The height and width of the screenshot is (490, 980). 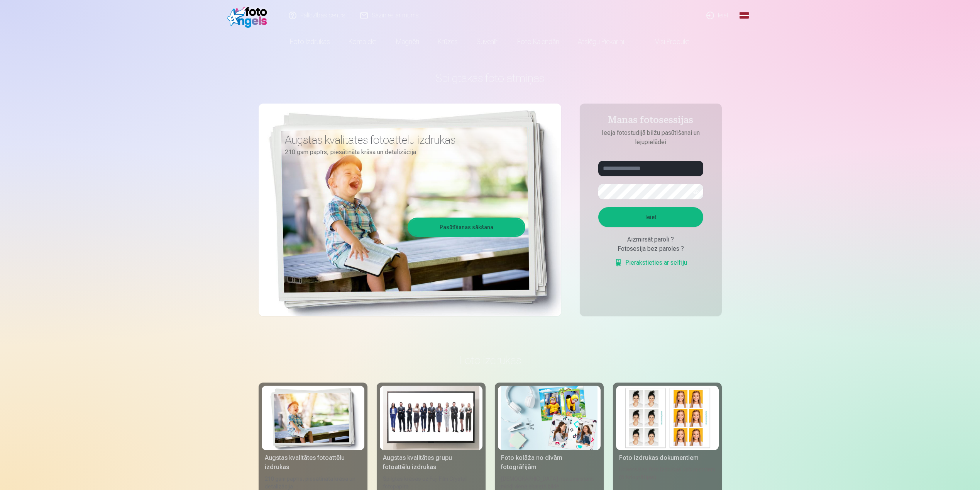 What do you see at coordinates (651, 240) in the screenshot?
I see `div: Aizmirsāt paroli ?` at bounding box center [651, 240].